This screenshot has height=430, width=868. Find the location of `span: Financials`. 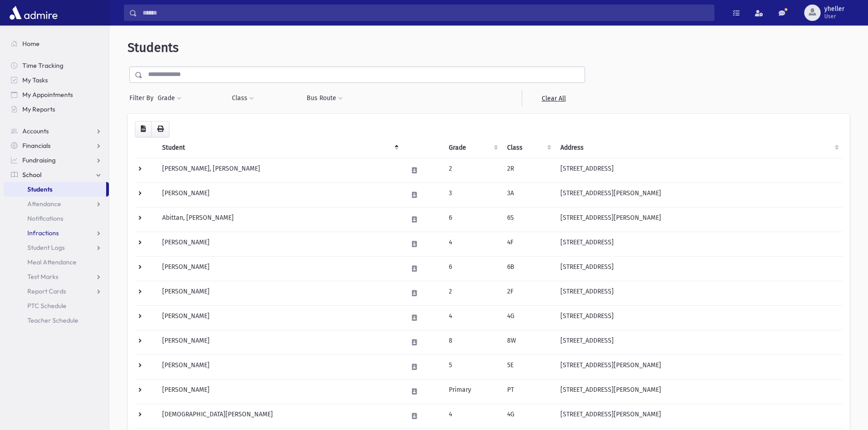

span: Financials is located at coordinates (36, 146).